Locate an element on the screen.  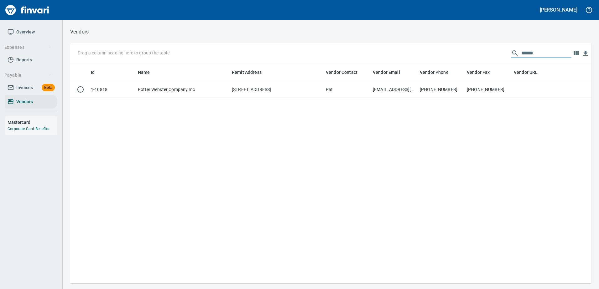
h6: Mastercard is located at coordinates (32, 122).